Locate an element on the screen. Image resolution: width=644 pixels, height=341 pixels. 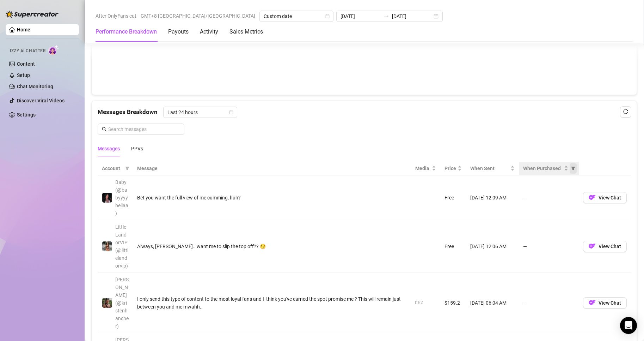
div: Payouts is located at coordinates (178, 32).